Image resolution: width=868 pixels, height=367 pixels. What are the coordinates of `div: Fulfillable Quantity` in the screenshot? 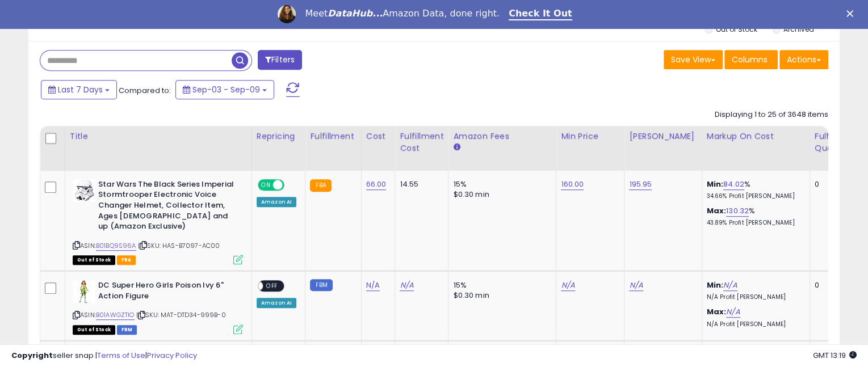 It's located at (833, 142).